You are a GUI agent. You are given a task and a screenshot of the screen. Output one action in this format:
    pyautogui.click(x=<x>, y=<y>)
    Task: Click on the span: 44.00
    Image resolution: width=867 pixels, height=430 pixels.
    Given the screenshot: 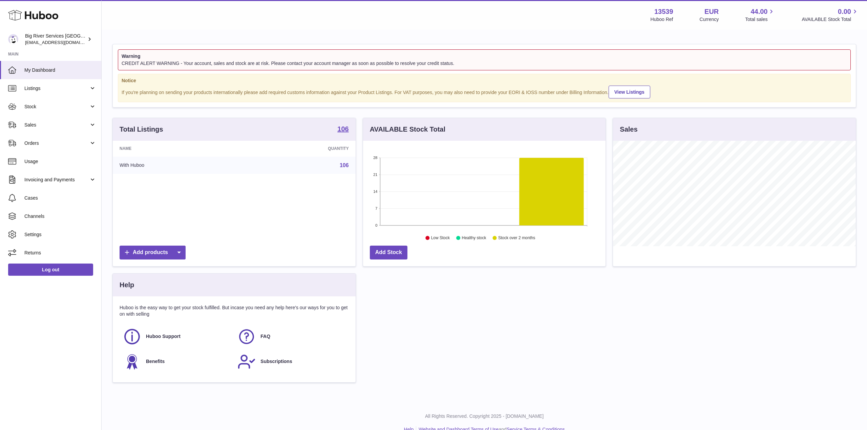 What is the action you would take?
    pyautogui.click(x=759, y=12)
    